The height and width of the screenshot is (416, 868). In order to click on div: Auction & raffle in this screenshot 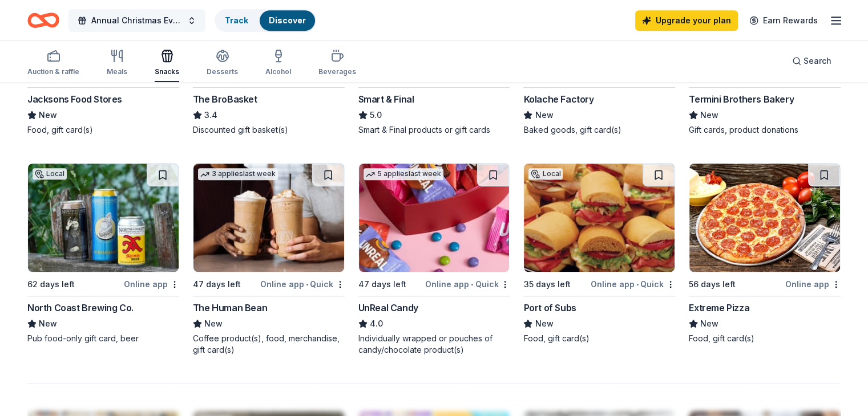, I will do `click(53, 72)`.